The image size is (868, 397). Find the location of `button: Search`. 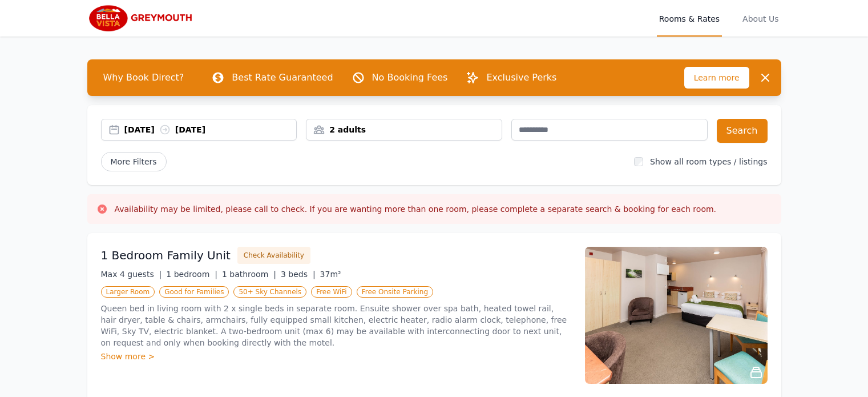

button: Search is located at coordinates (742, 131).